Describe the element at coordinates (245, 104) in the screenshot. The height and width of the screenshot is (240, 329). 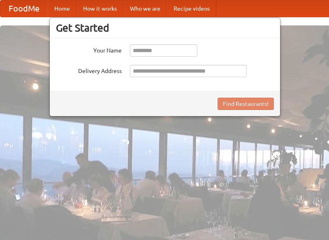
I see `button: Find Restaurants!` at that location.